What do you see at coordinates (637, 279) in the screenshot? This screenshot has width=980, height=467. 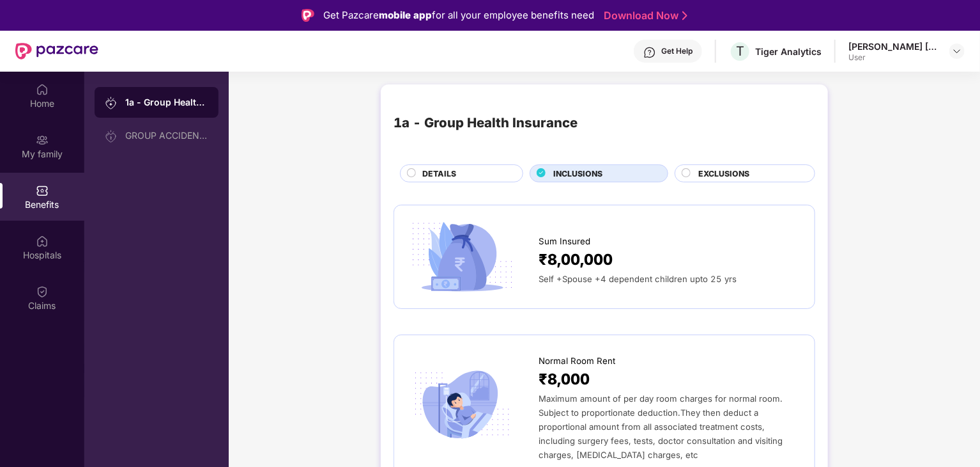 I see `span: Self +Spouse +4 dependent children upto 25 yrs` at bounding box center [637, 279].